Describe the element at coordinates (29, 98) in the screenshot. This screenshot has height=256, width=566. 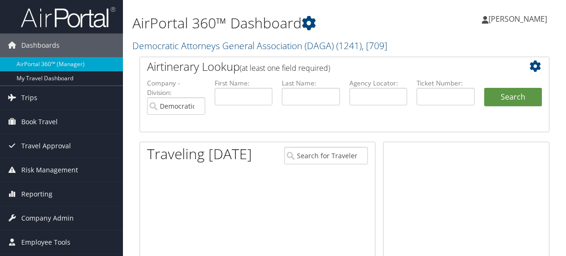
I see `span: Trips` at that location.